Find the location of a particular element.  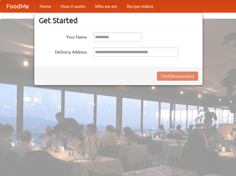

a: Home is located at coordinates (45, 6).